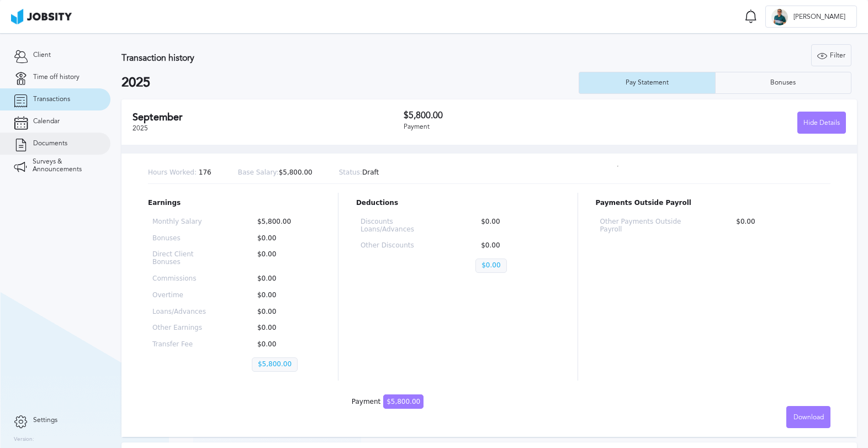  I want to click on p: Overtime, so click(185, 296).